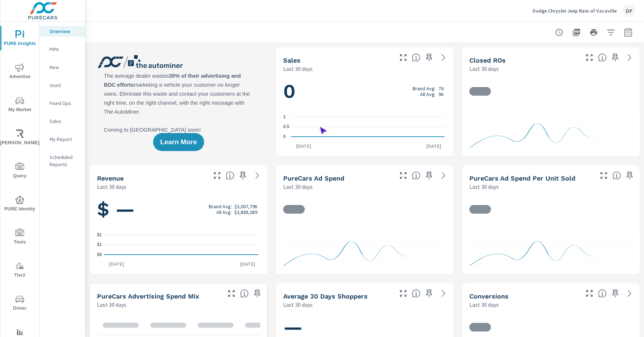 This screenshot has width=644, height=337. Describe the element at coordinates (325, 296) in the screenshot. I see `h5: Average 30 Days Shoppers` at that location.